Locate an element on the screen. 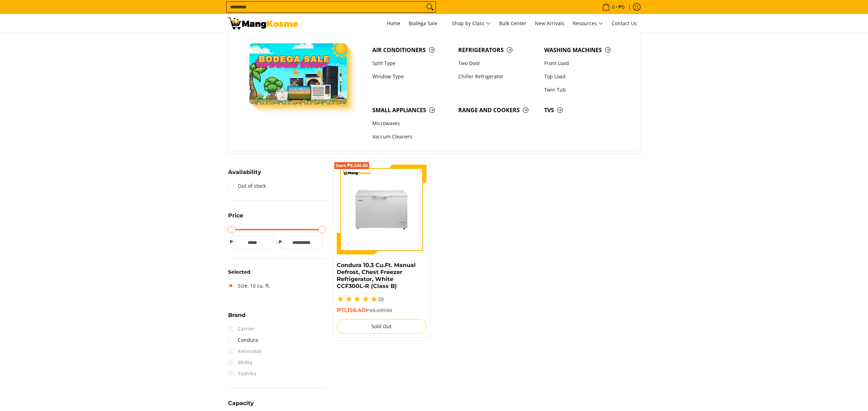 The height and width of the screenshot is (411, 868). img: Class B Class B 10 cu. ft. | Mang Kosme is located at coordinates (263, 23).